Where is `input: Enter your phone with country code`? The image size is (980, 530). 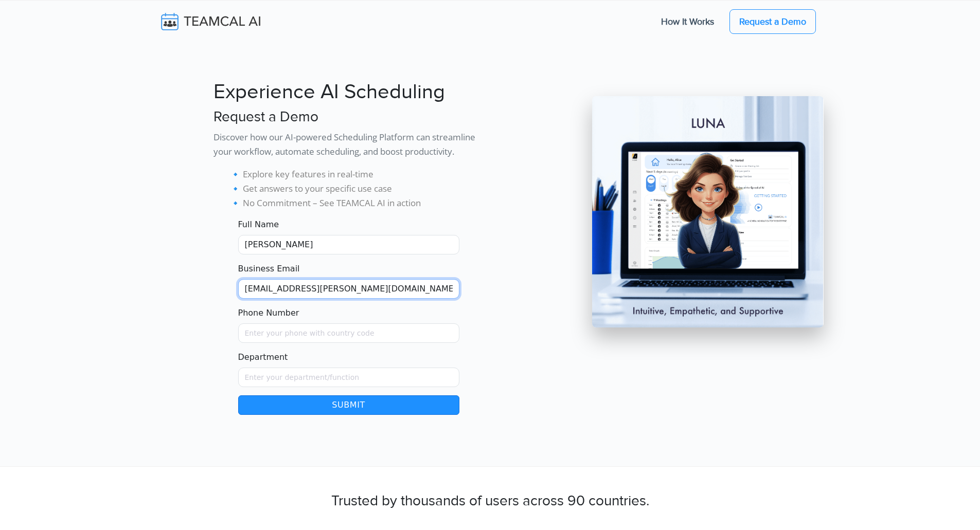 input: Enter your phone with country code is located at coordinates (349, 333).